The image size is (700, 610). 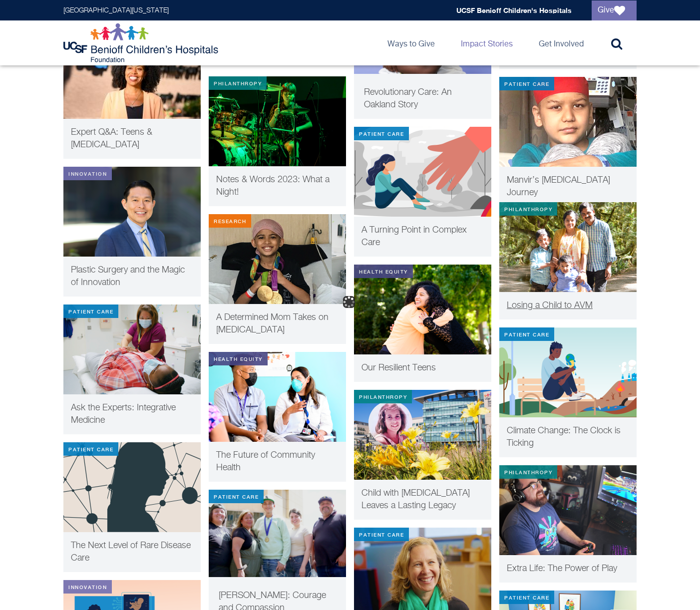 What do you see at coordinates (132, 74) in the screenshot?
I see `img: sauntoy trotter` at bounding box center [132, 74].